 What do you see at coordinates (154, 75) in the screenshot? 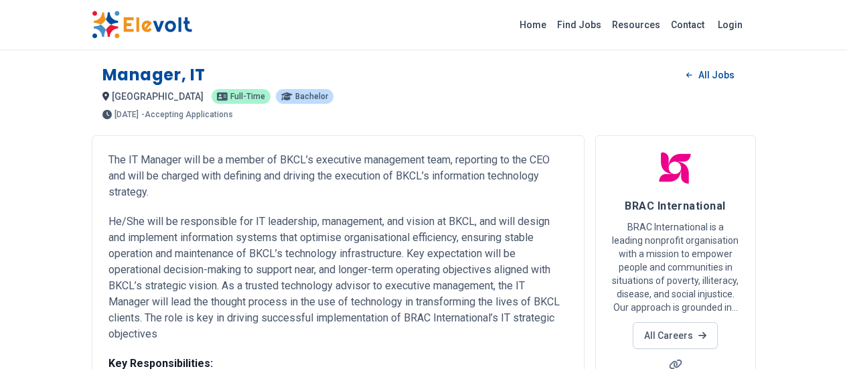
I see `h1: Manager, IT` at bounding box center [154, 75].